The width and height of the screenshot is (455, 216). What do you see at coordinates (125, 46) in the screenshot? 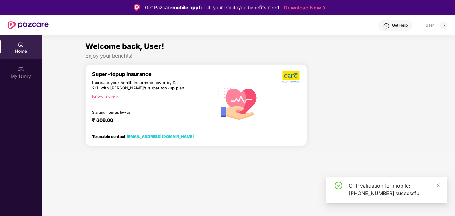
I see `span: Welcome back, User!` at bounding box center [125, 46].